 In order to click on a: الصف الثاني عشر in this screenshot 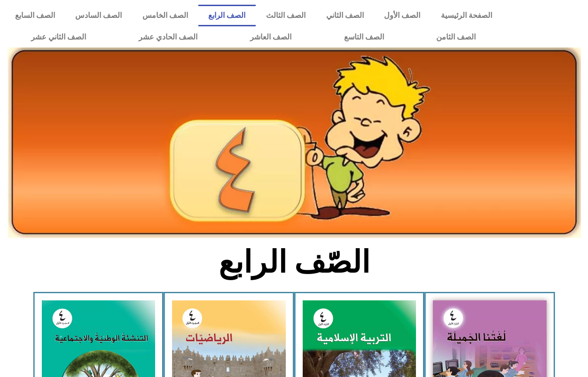, I will do `click(58, 37)`.